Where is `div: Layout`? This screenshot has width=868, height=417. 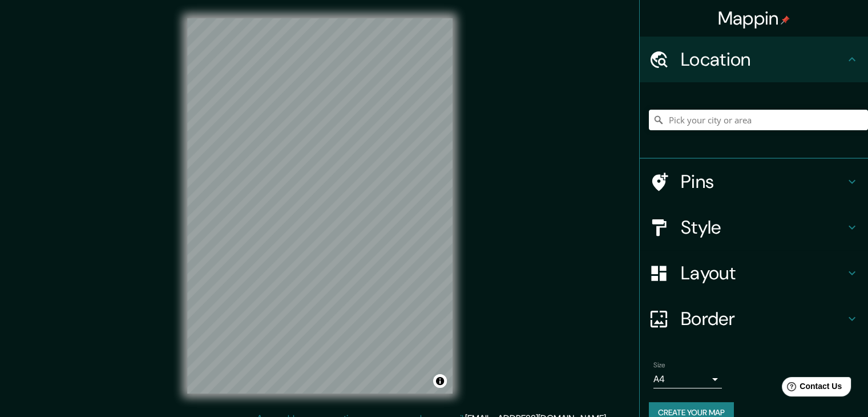
div: Layout is located at coordinates (754, 273).